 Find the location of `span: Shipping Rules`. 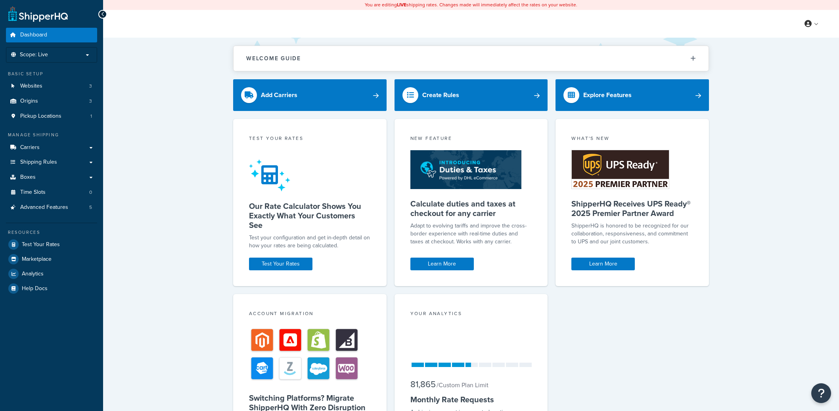

span: Shipping Rules is located at coordinates (38, 162).